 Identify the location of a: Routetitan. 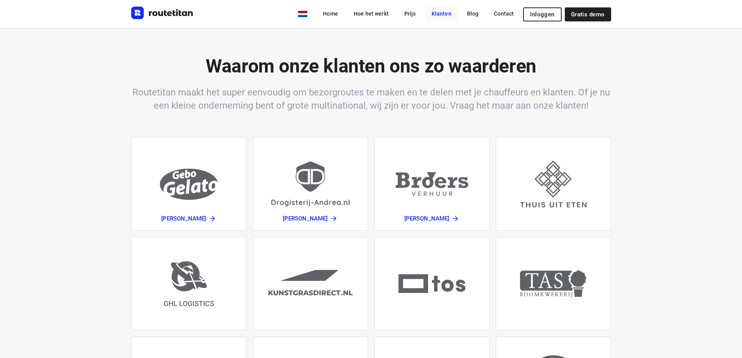
(162, 14).